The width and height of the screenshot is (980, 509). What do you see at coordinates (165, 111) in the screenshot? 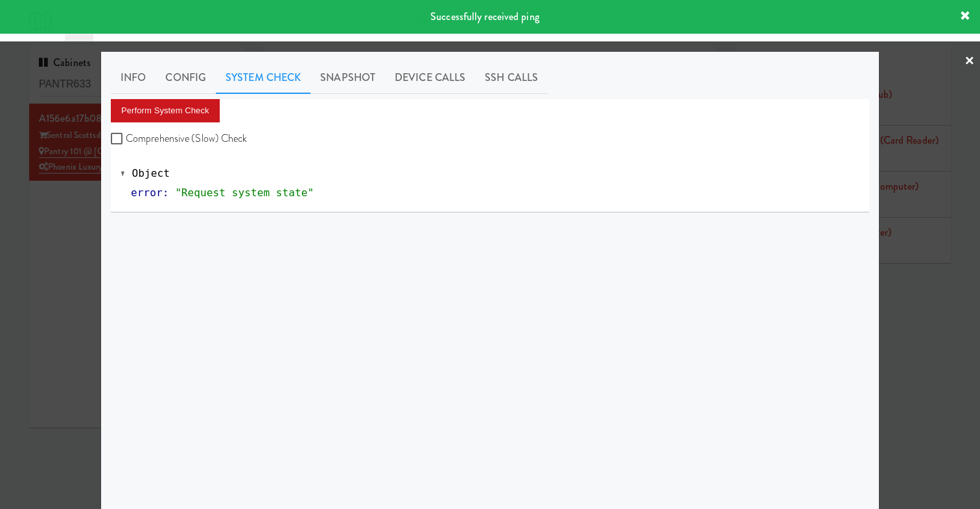
I see `button: Perform System Check` at bounding box center [165, 111].